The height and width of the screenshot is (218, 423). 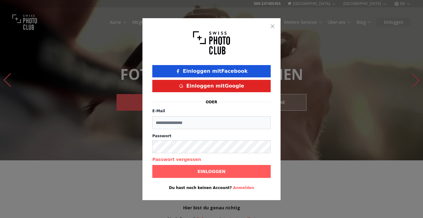 What do you see at coordinates (212, 43) in the screenshot?
I see `img: Swiss photo club` at bounding box center [212, 43].